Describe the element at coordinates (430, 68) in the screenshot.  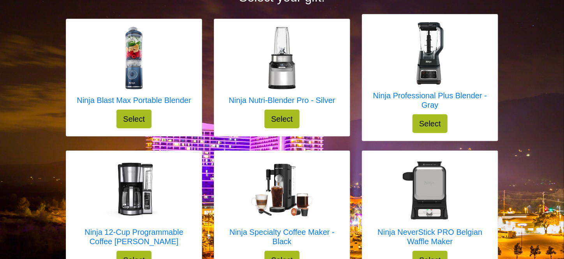
I see `a: Ninja Professional Plus Blender - Gray Ninja Professional Plus Blender - Gray` at that location.